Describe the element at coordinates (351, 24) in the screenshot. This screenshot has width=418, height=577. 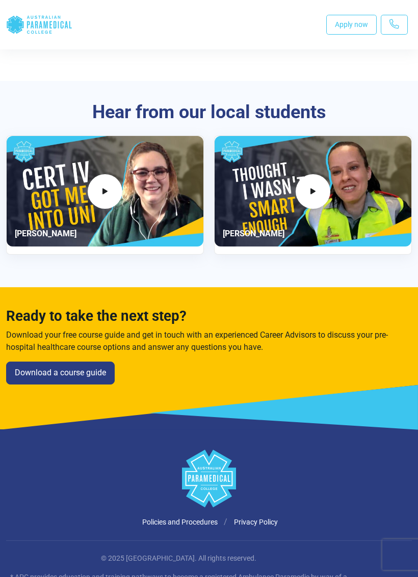
I see `a: Apply now` at that location.